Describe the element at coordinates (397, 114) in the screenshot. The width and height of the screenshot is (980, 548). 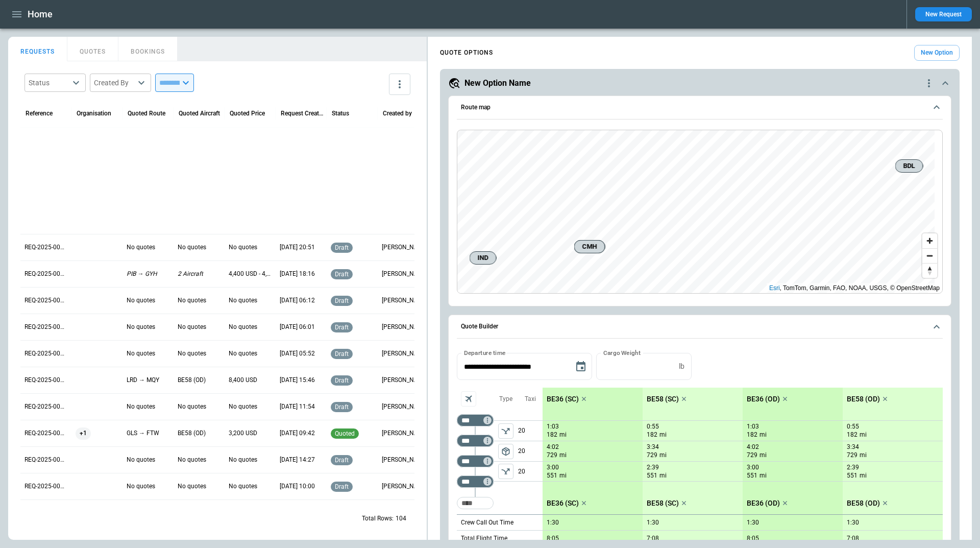
I see `div: Created by` at that location.